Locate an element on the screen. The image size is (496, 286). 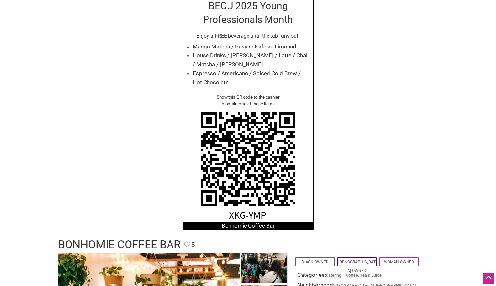
a: Black-Owned is located at coordinates (314, 262).